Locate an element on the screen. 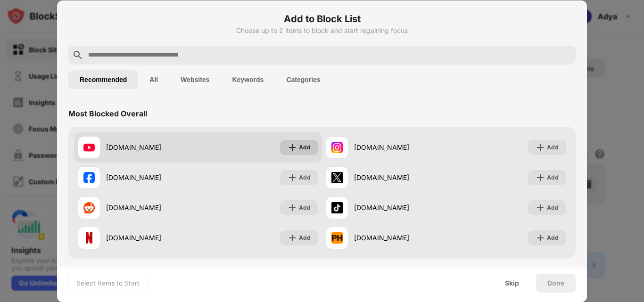  div: Choose up to 2 items to block and start regaining focus is located at coordinates (322, 31).